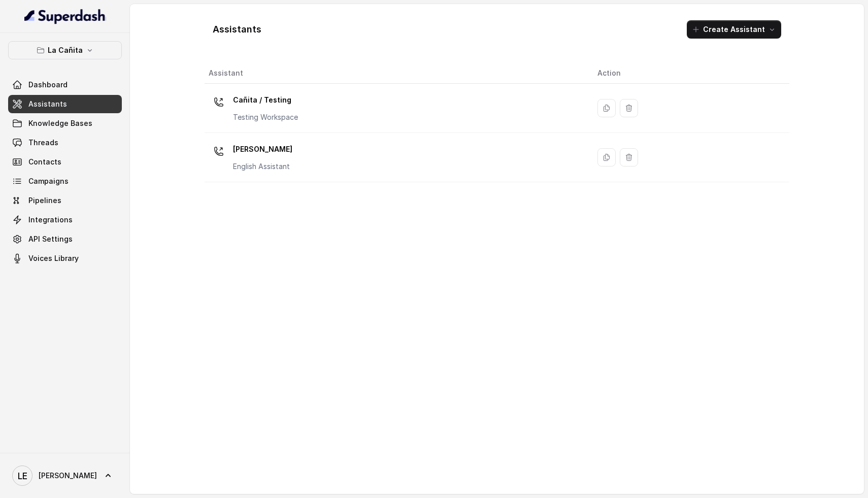 This screenshot has height=498, width=868. I want to click on span: Pipelines, so click(45, 200).